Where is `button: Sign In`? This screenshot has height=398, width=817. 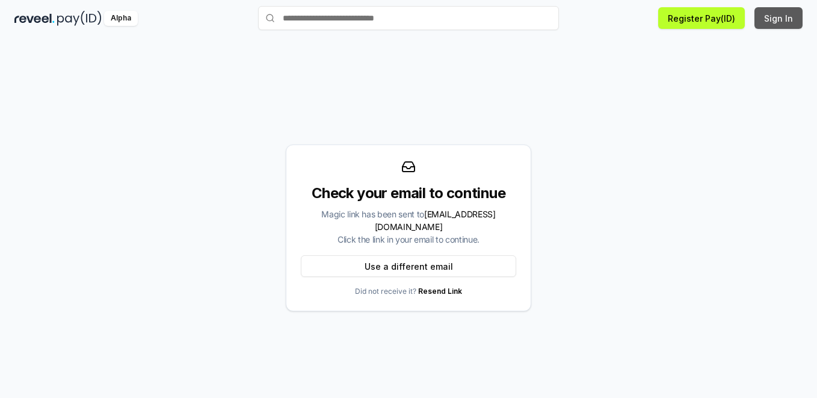
button: Sign In is located at coordinates (779, 18).